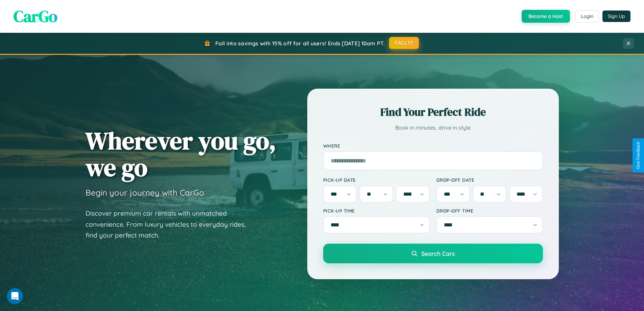  I want to click on span: Search Cars, so click(438, 253).